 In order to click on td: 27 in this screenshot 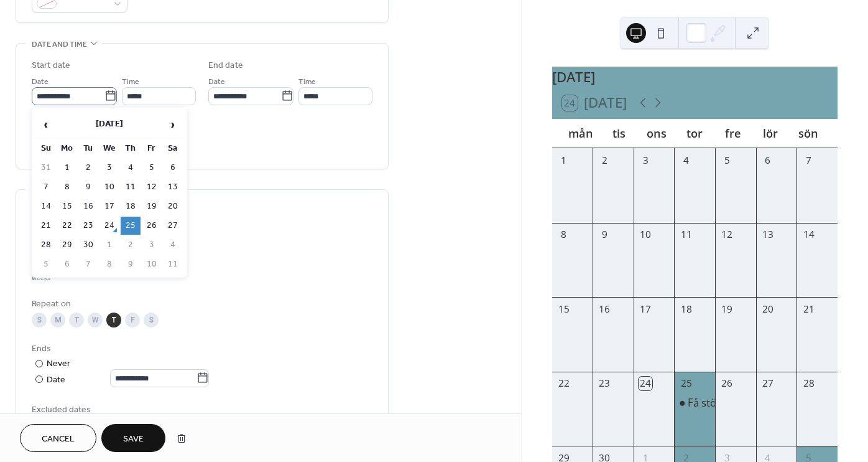, I will do `click(173, 226)`.